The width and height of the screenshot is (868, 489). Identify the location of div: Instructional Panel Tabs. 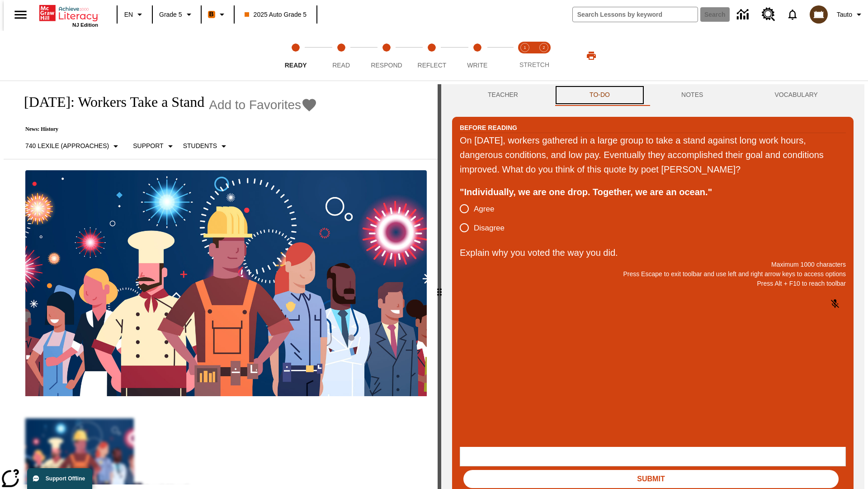
(653, 95).